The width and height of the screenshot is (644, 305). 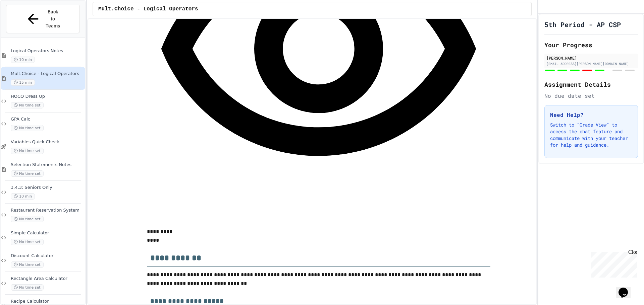 What do you see at coordinates (47, 142) in the screenshot?
I see `span: Variables Quick Check` at bounding box center [47, 142].